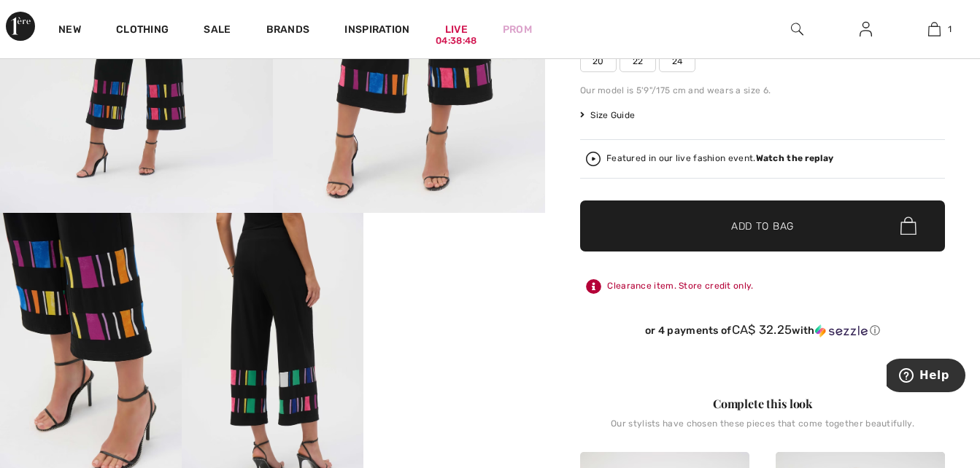  What do you see at coordinates (142, 31) in the screenshot?
I see `a: Clothing` at bounding box center [142, 31].